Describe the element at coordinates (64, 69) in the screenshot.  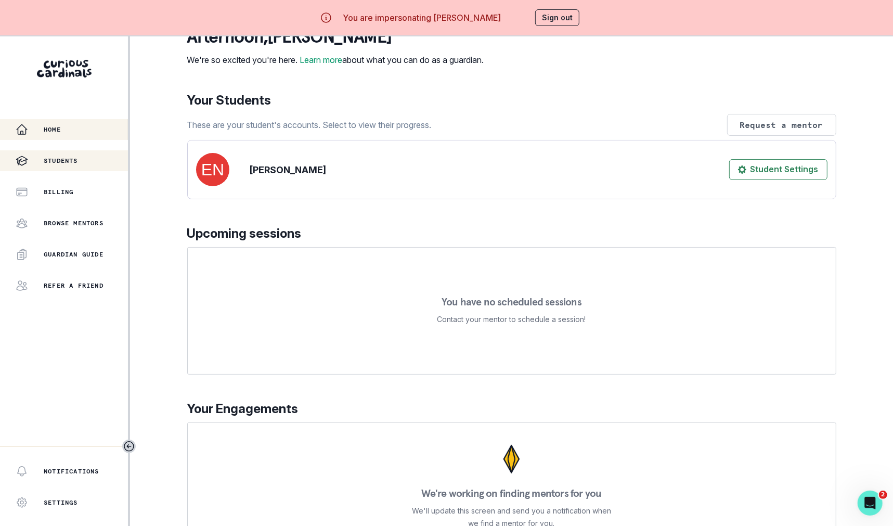
I see `img: Curious Cardinals Logo` at that location.